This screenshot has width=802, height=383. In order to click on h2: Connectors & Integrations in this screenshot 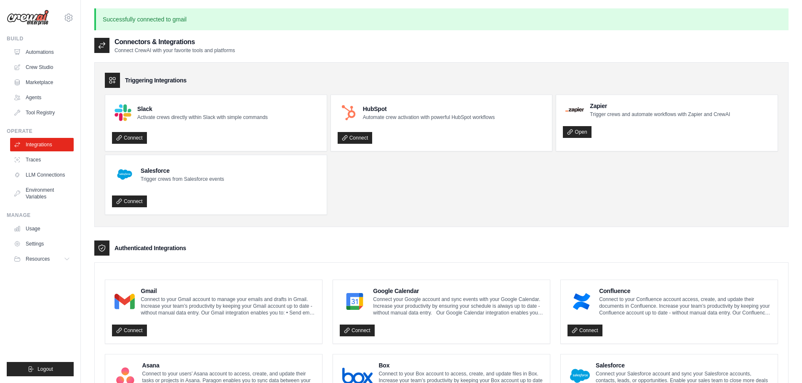, I will do `click(175, 42)`.